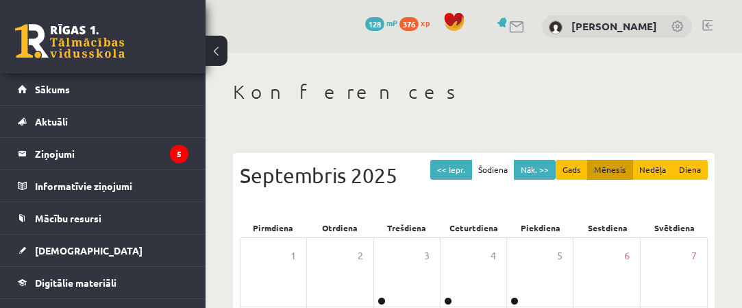  What do you see at coordinates (68, 218) in the screenshot?
I see `span: Mācību resursi` at bounding box center [68, 218].